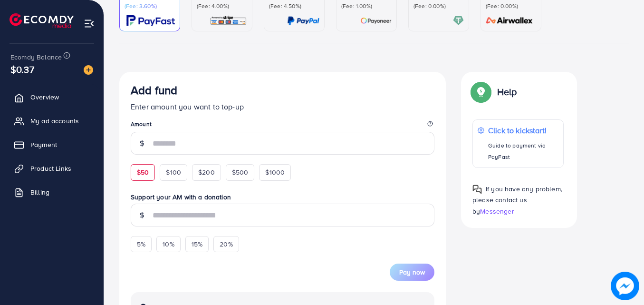  What do you see at coordinates (226, 244) in the screenshot?
I see `span: 20%` at bounding box center [226, 244].